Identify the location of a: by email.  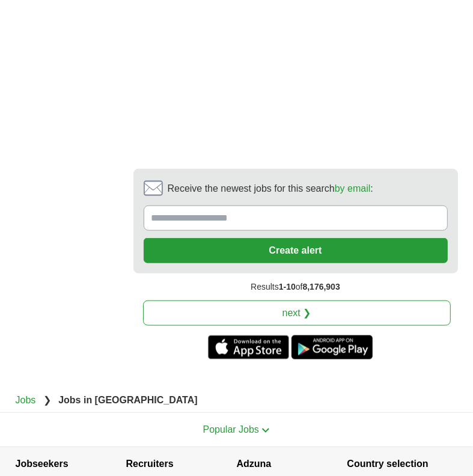
(352, 188).